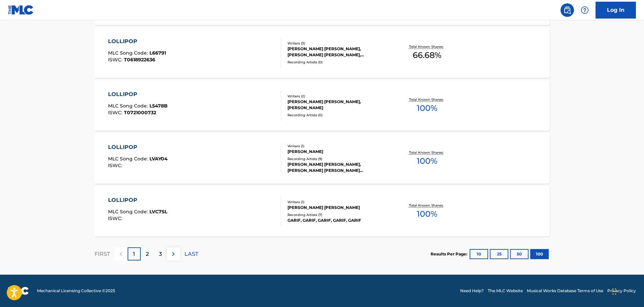  I want to click on span: T0618922636, so click(140, 60).